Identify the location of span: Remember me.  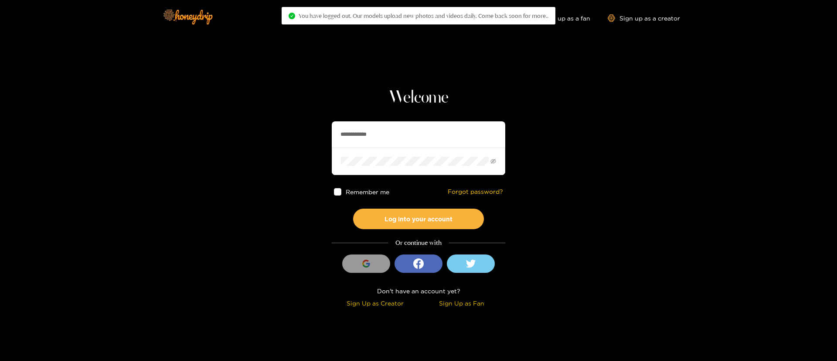
(368, 191).